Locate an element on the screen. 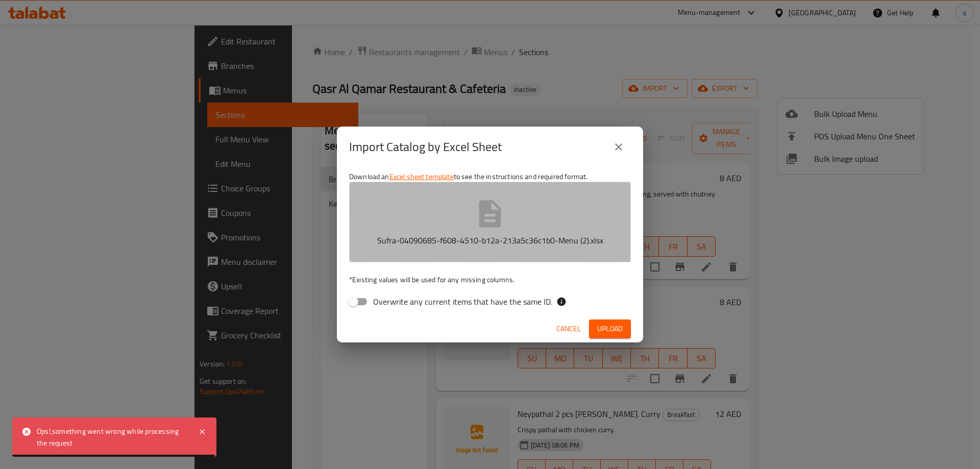 Image resolution: width=980 pixels, height=469 pixels. p: Sufra-04090685-f608-4510-b12a-213a5c36c1b0-Menu (2).xlsx is located at coordinates (490, 240).